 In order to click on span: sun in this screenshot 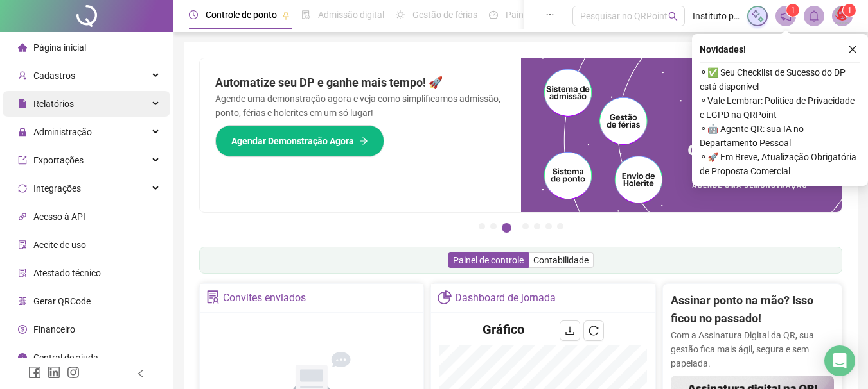, I will do `click(400, 14)`.